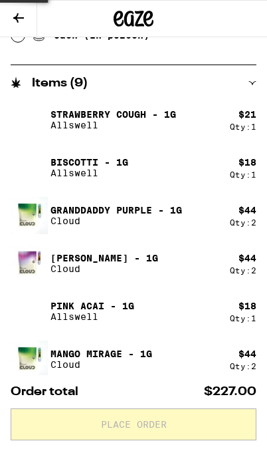 The width and height of the screenshot is (267, 451). I want to click on img: Mango Mirage - 1g, so click(29, 359).